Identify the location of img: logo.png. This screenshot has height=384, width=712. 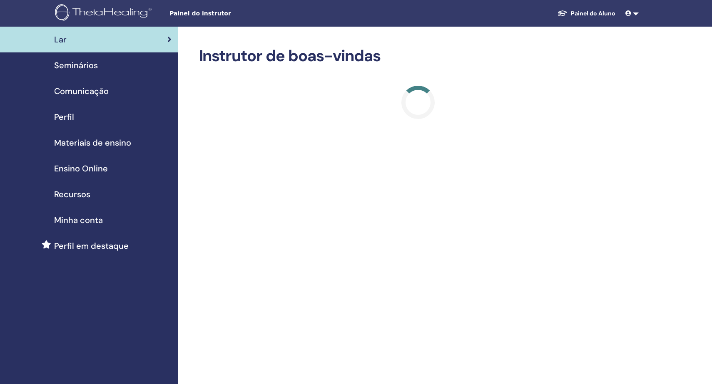
(105, 13).